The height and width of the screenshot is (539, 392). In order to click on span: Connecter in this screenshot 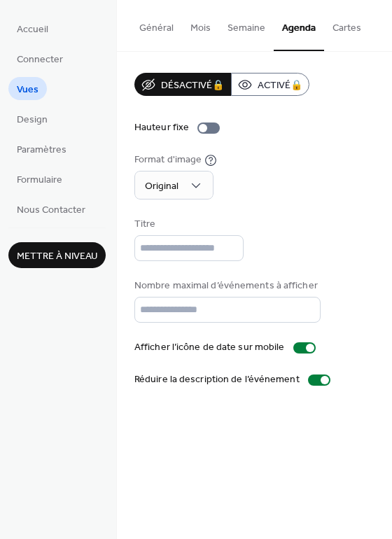, I will do `click(40, 60)`.